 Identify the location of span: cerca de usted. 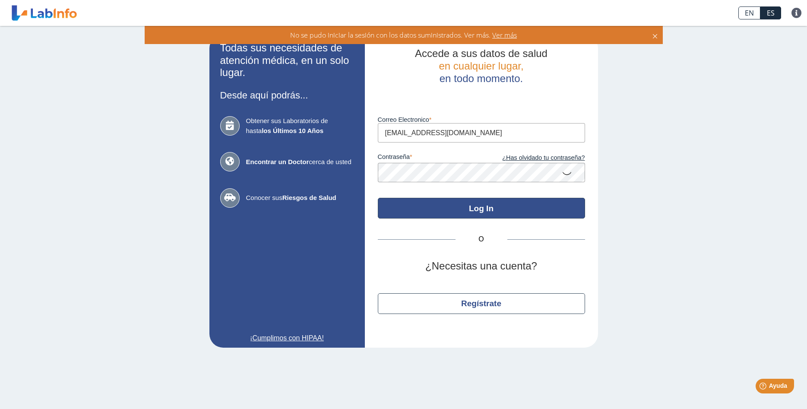
(300, 162).